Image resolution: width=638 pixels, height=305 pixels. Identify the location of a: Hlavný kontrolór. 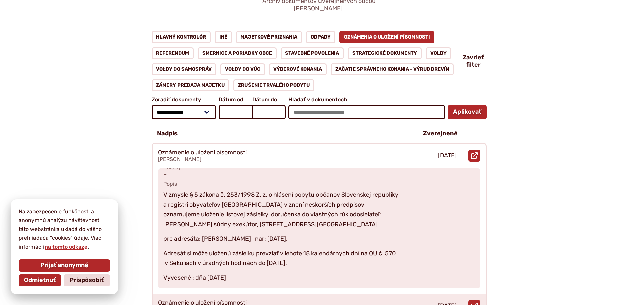
(181, 37).